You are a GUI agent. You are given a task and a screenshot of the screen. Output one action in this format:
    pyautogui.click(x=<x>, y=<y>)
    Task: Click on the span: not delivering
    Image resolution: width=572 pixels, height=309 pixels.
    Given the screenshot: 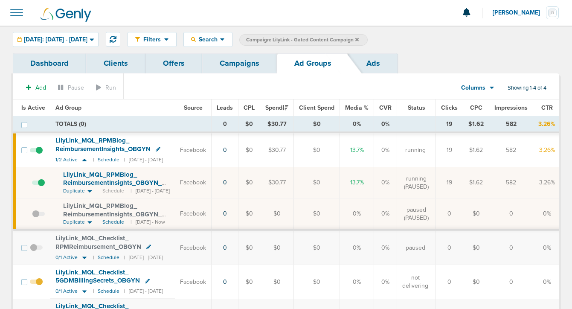 What is the action you would take?
    pyautogui.click(x=415, y=282)
    